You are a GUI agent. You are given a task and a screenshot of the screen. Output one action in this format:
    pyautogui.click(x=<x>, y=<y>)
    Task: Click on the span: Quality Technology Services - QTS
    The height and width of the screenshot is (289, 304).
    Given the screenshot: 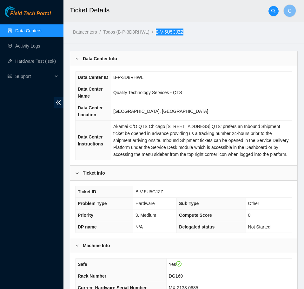 What is the action you would take?
    pyautogui.click(x=147, y=93)
    